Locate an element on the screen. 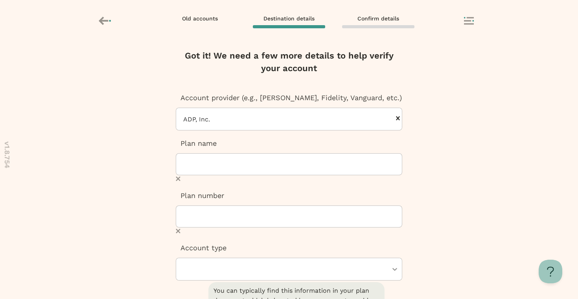 Image resolution: width=578 pixels, height=299 pixels. span: Confirm details is located at coordinates (378, 18).